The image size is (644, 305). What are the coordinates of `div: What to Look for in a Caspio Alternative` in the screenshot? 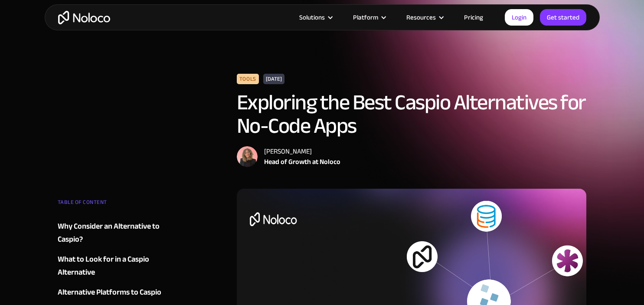 It's located at (110, 266).